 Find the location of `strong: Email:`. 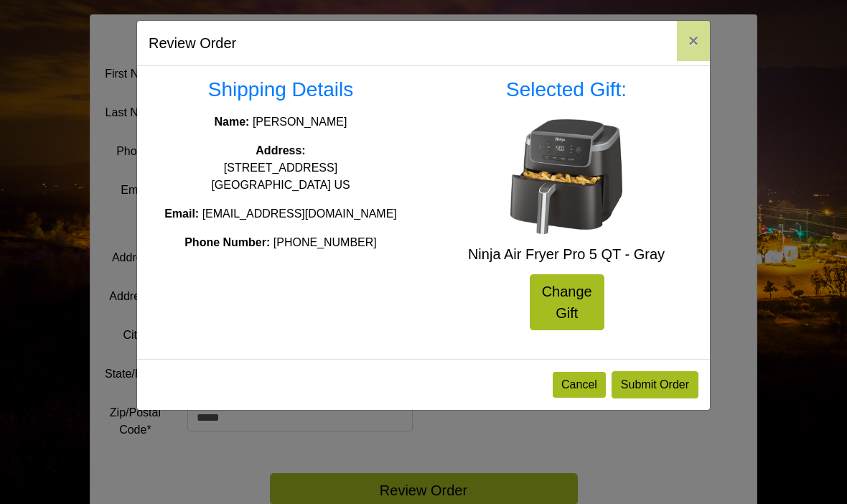

strong: Email: is located at coordinates (181, 213).